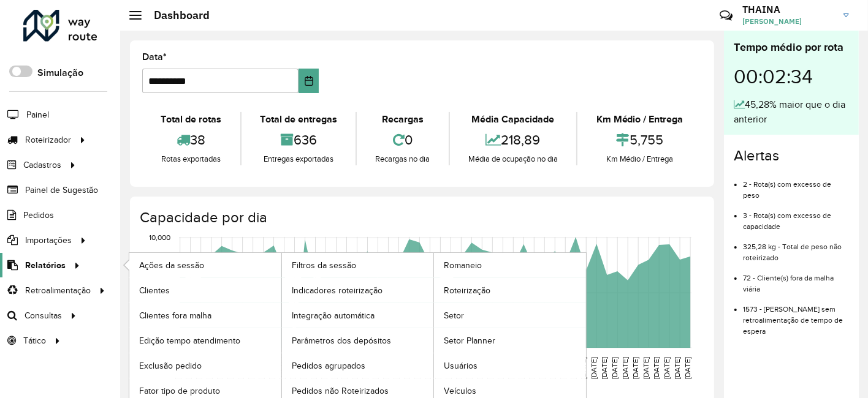 This screenshot has height=398, width=868. I want to click on div: Tempo médio por rota, so click(792, 47).